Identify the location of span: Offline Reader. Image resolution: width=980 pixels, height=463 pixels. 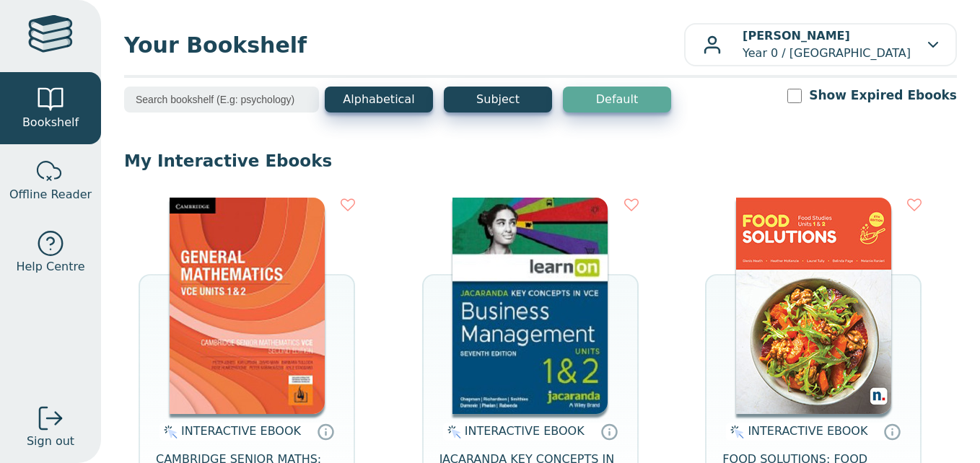
(51, 195).